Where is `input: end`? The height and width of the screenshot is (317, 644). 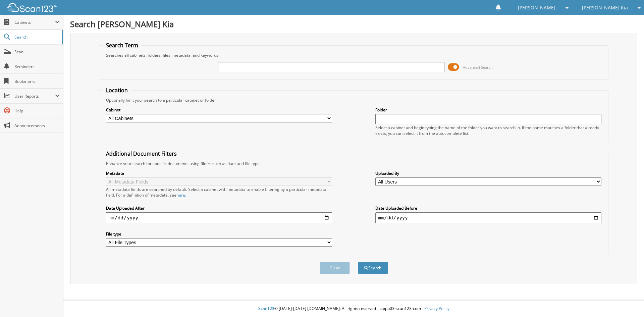
input: end is located at coordinates (488, 218).